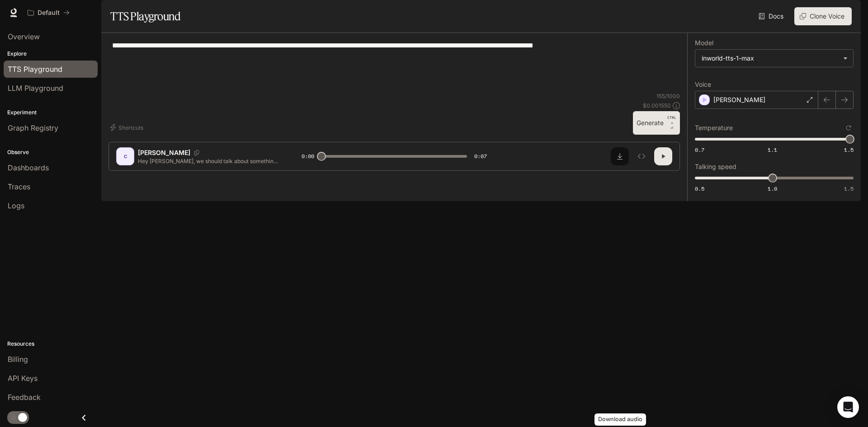  What do you see at coordinates (849, 408) in the screenshot?
I see `div: Open Intercom Messenger` at bounding box center [849, 408].